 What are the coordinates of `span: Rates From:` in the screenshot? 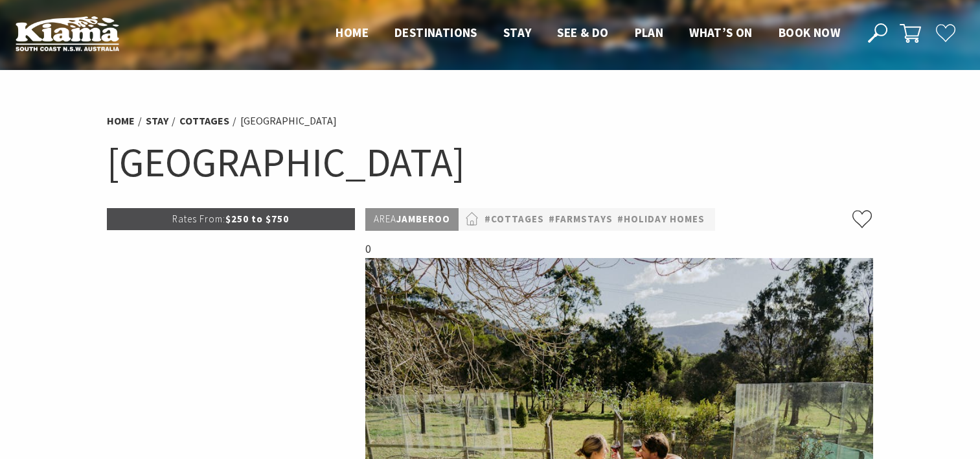 It's located at (199, 219).